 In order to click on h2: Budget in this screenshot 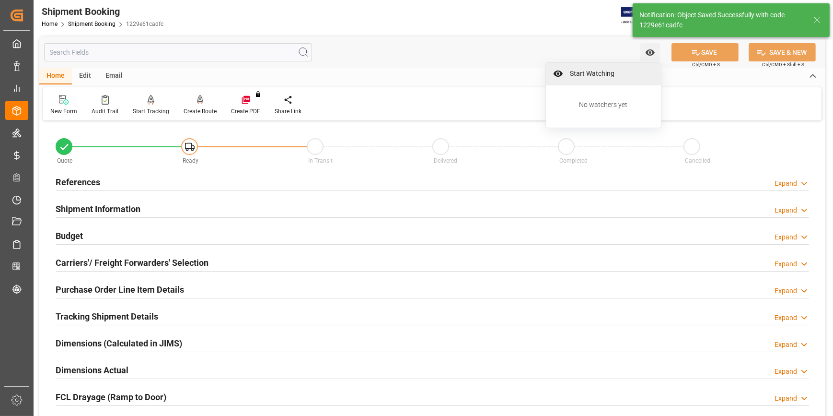, I will do `click(69, 235)`.